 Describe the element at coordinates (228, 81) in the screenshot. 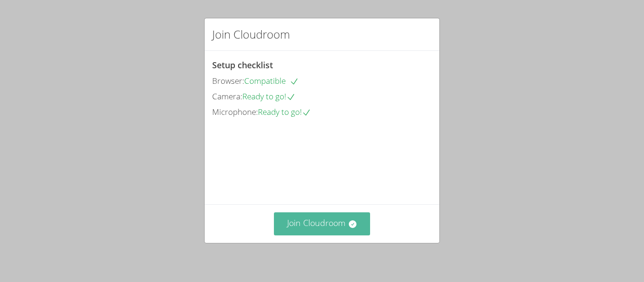

I see `span: Browser:` at that location.